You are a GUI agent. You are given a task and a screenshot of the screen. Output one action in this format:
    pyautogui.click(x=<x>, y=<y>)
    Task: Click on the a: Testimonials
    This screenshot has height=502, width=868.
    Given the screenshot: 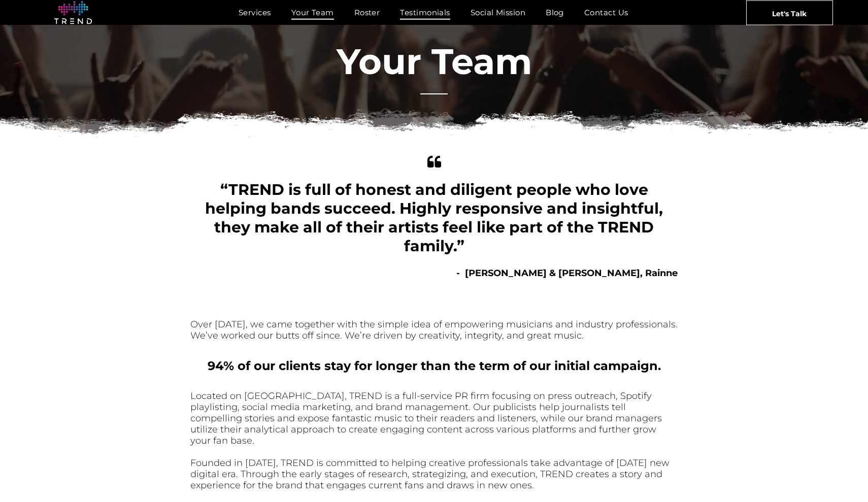 What is the action you would take?
    pyautogui.click(x=425, y=12)
    